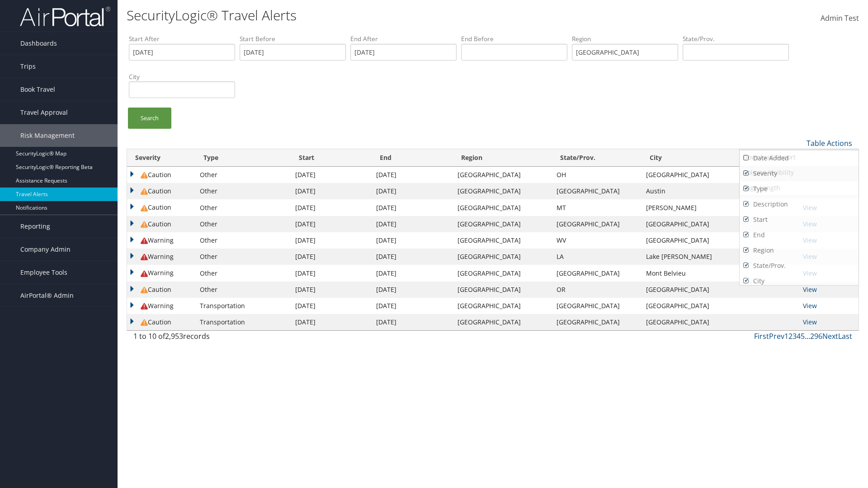  What do you see at coordinates (65, 16) in the screenshot?
I see `img: airportal-logo.png` at bounding box center [65, 16].